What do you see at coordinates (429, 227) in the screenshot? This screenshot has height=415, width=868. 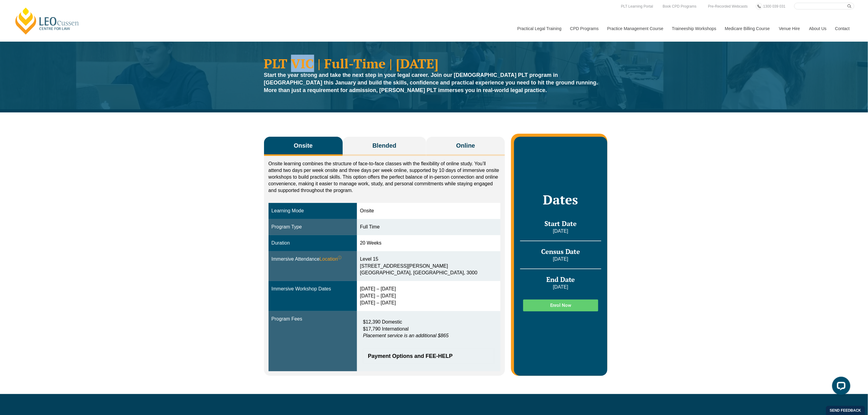 I see `div: Full Time` at bounding box center [429, 227].